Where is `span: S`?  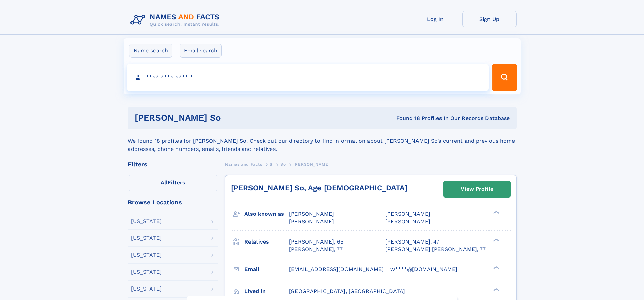
span: S is located at coordinates (271, 164).